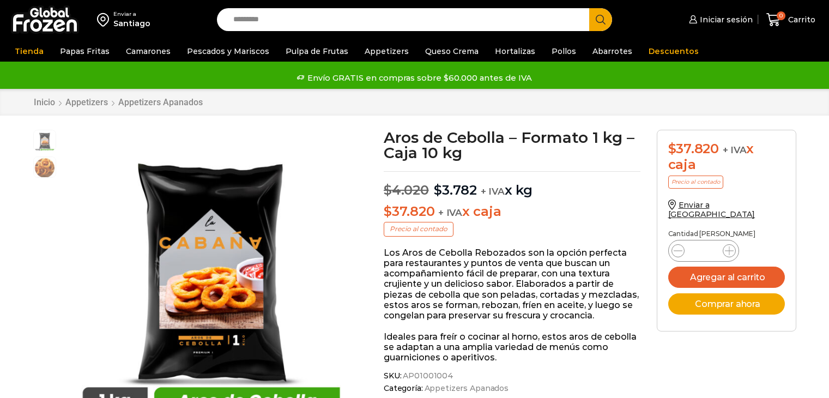 The height and width of the screenshot is (398, 829). Describe the element at coordinates (512, 284) in the screenshot. I see `p: Los Aros de Cebolla Rebozados son la opción perfecta para restaurantes y puntos de venta que busc...` at that location.